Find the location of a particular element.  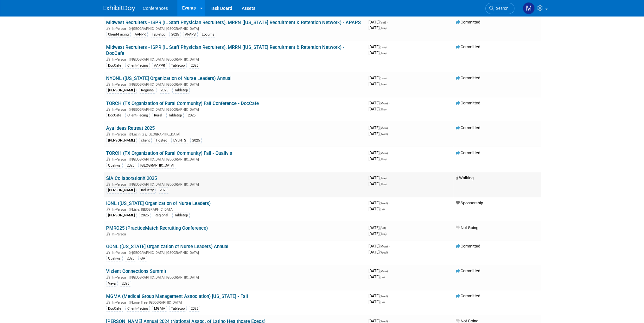

div: Rural is located at coordinates (158, 115).